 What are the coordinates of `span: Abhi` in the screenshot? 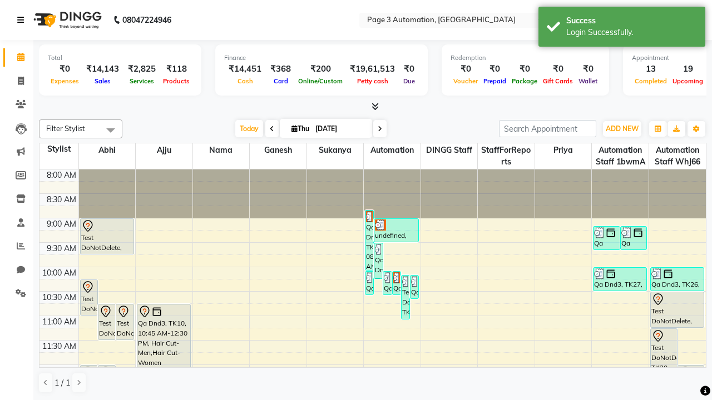 It's located at (107, 150).